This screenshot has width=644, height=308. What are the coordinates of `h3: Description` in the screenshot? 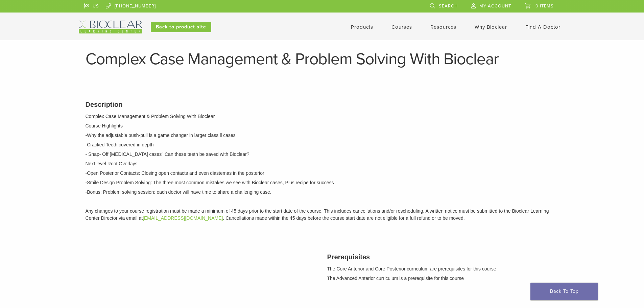 It's located at (322, 105).